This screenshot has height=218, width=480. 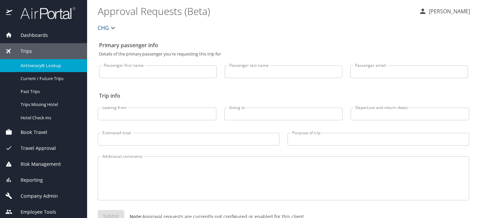 I want to click on h1: Approval Requests (Beta), so click(x=256, y=11).